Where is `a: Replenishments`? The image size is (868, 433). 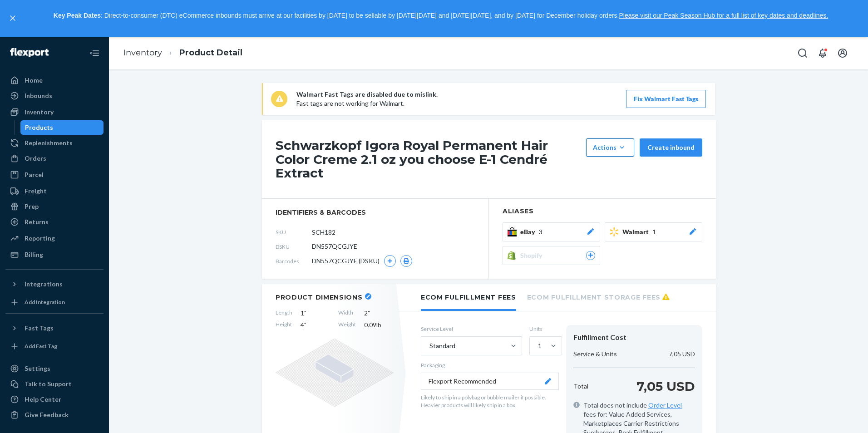
a: Replenishments is located at coordinates (55, 143).